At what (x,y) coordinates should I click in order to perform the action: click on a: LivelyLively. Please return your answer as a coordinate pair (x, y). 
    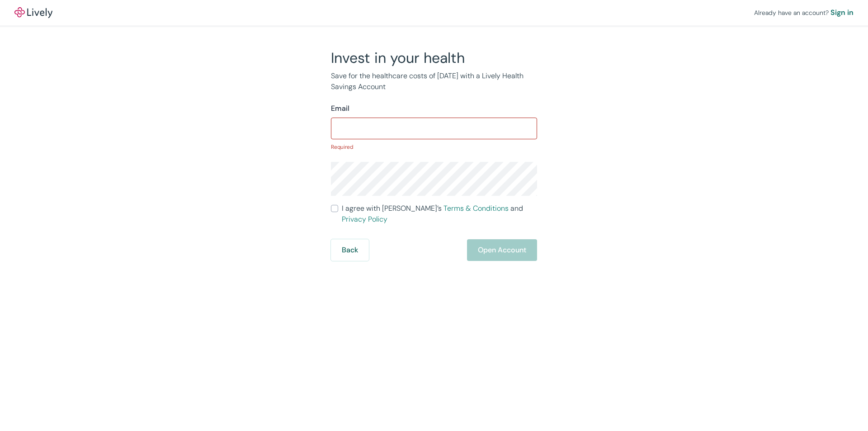
    Looking at the image, I should click on (33, 12).